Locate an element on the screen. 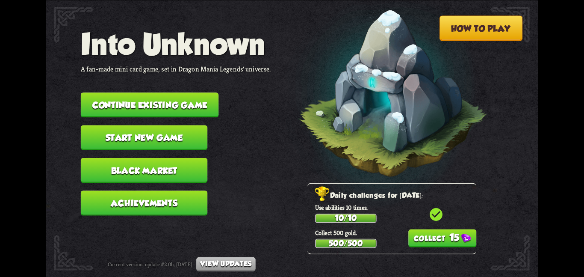  button: Start new game is located at coordinates (144, 137).